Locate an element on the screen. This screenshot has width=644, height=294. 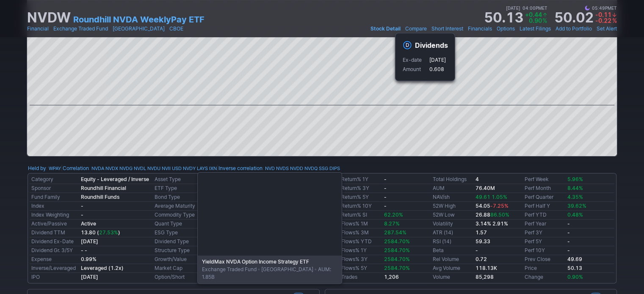
a: NVDD is located at coordinates (296, 168).